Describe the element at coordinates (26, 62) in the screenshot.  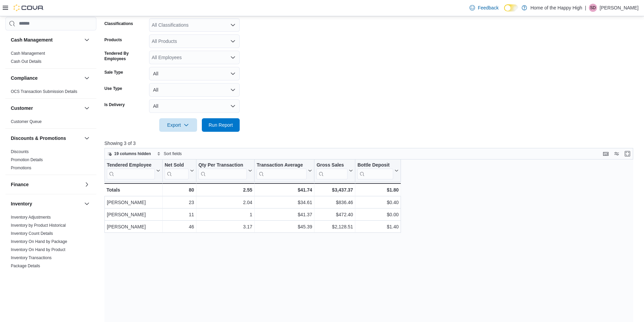
I see `span: Cash Out Details` at that location.